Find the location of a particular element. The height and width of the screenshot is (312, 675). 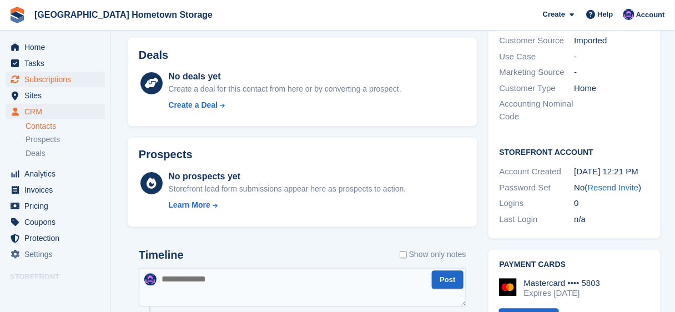

div: n/a is located at coordinates (612, 220).